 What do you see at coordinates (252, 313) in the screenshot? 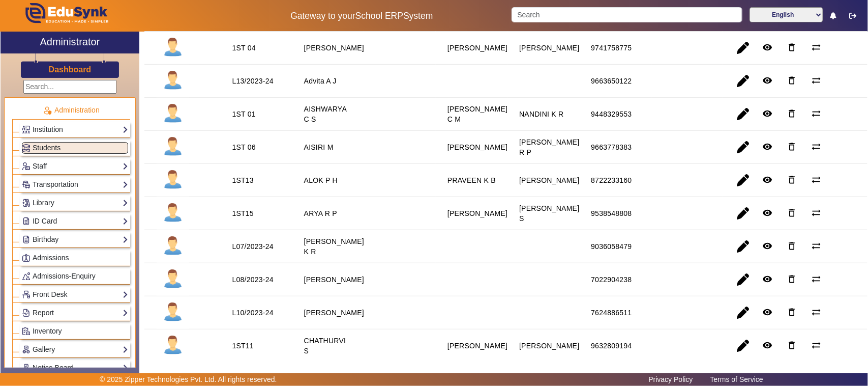
I see `div: L10/2023-24` at bounding box center [252, 313].